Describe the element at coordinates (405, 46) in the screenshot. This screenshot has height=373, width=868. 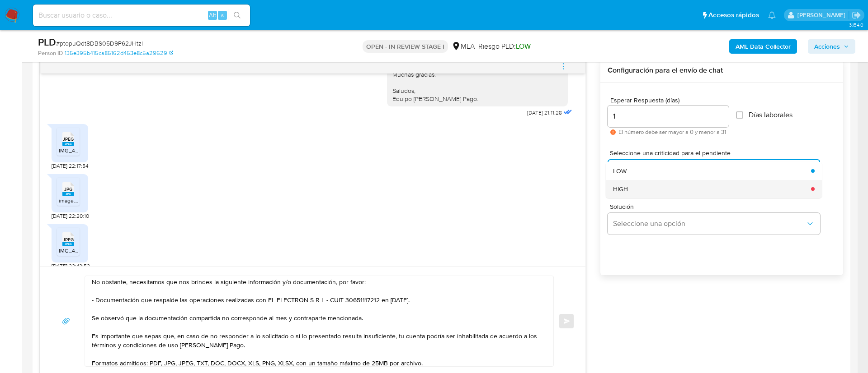
I see `p: OPEN - IN REVIEW STAGE I` at that location.